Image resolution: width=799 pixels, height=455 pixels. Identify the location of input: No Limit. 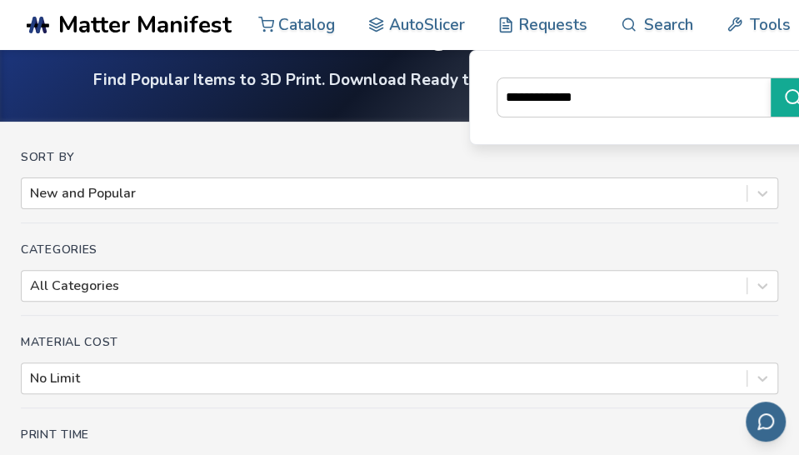
(32, 378).